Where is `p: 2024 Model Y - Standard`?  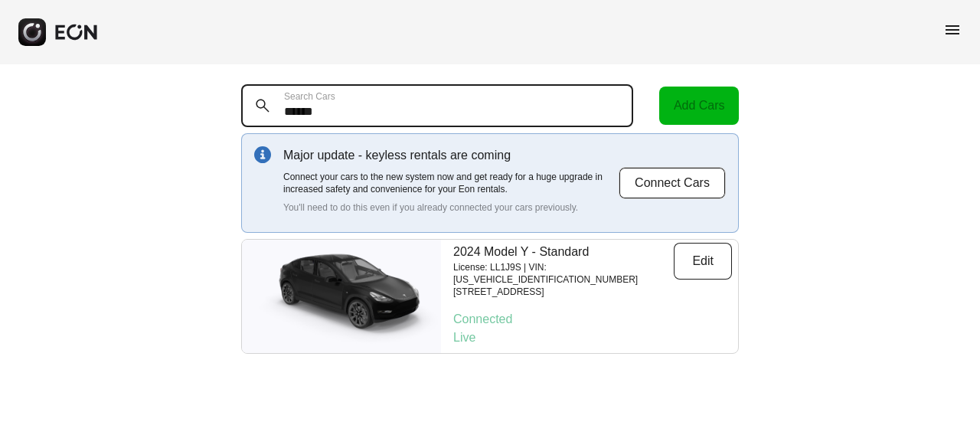
p: 2024 Model Y - Standard is located at coordinates (564, 252).